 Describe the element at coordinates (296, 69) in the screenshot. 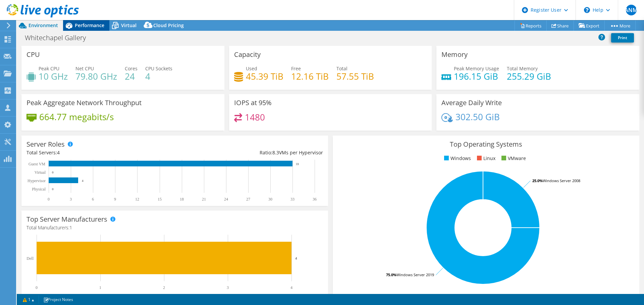

I see `span: Free` at that location.